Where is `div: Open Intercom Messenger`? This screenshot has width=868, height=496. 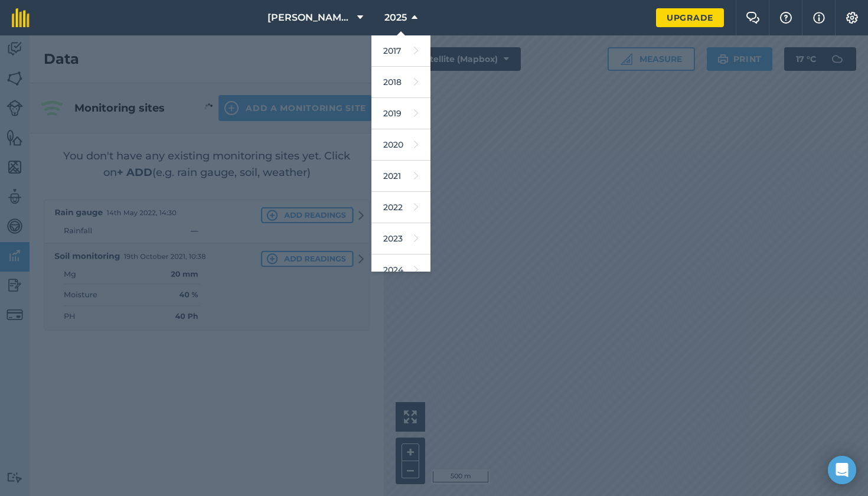 div: Open Intercom Messenger is located at coordinates (842, 470).